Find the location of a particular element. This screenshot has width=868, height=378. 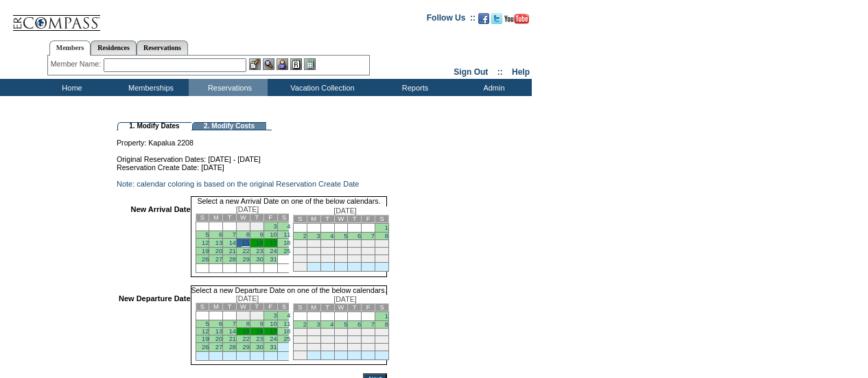

td: Property: Kapalua 2208 is located at coordinates (252, 139).